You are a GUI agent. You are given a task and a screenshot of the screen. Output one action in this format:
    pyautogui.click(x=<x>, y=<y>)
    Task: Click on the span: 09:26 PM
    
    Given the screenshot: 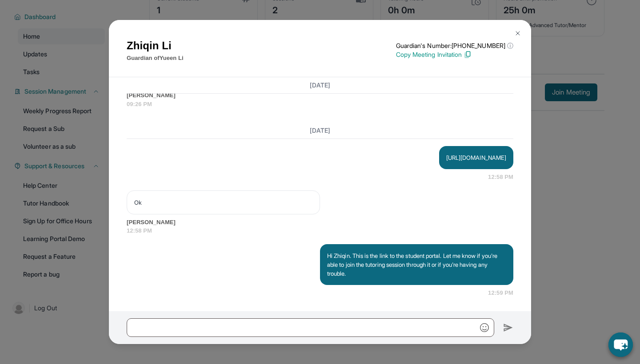 What is the action you would take?
    pyautogui.click(x=320, y=104)
    